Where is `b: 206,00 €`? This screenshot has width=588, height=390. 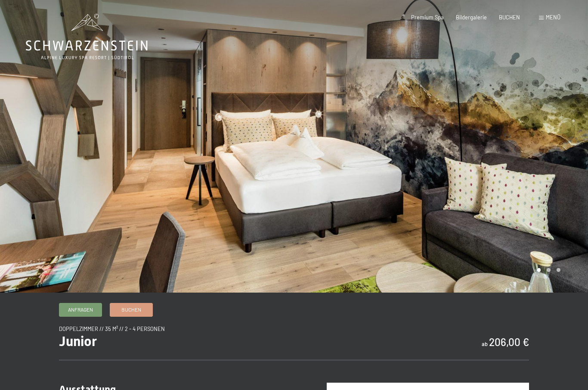
b: 206,00 € is located at coordinates (509, 342).